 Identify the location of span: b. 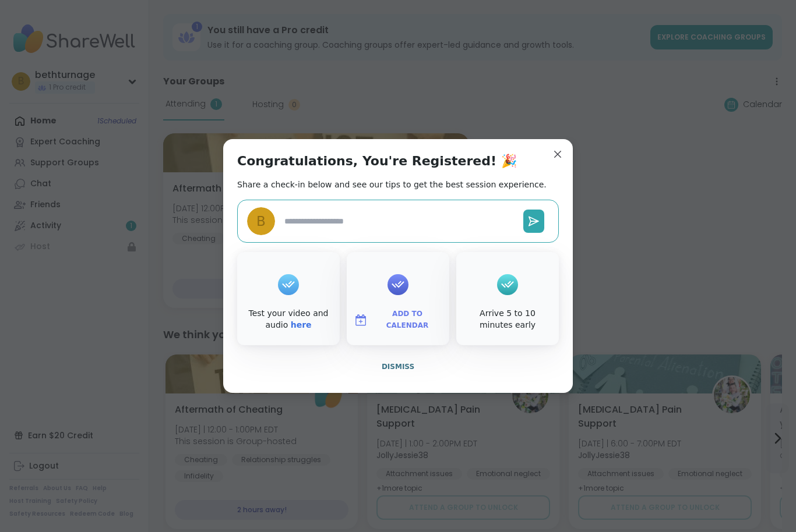
(261, 221).